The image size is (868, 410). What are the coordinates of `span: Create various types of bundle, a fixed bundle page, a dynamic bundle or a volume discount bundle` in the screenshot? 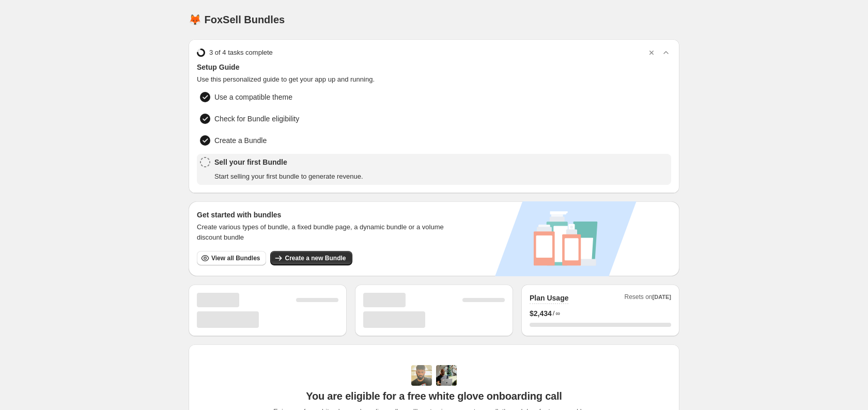 It's located at (325, 232).